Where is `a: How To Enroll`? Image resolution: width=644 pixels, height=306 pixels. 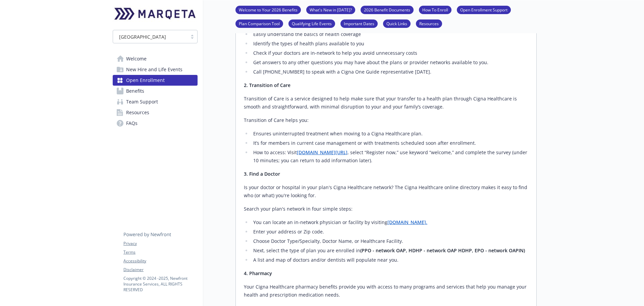 a: How To Enroll is located at coordinates (435, 9).